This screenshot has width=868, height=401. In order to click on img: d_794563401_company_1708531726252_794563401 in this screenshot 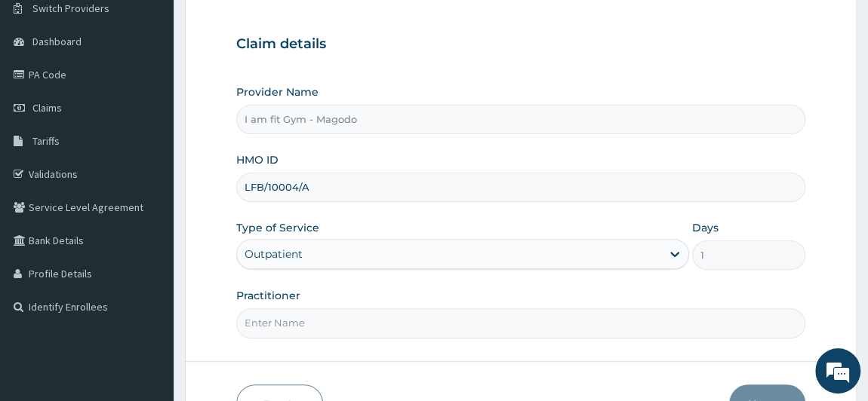, I will do `click(45, 94)`.